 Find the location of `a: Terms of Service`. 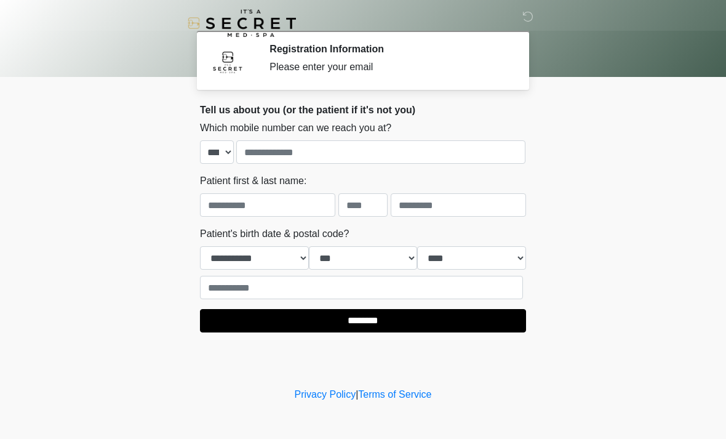

a: Terms of Service is located at coordinates (394, 394).